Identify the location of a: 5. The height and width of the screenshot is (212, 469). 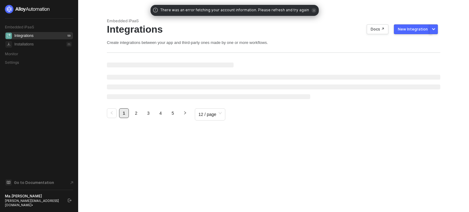
(173, 113).